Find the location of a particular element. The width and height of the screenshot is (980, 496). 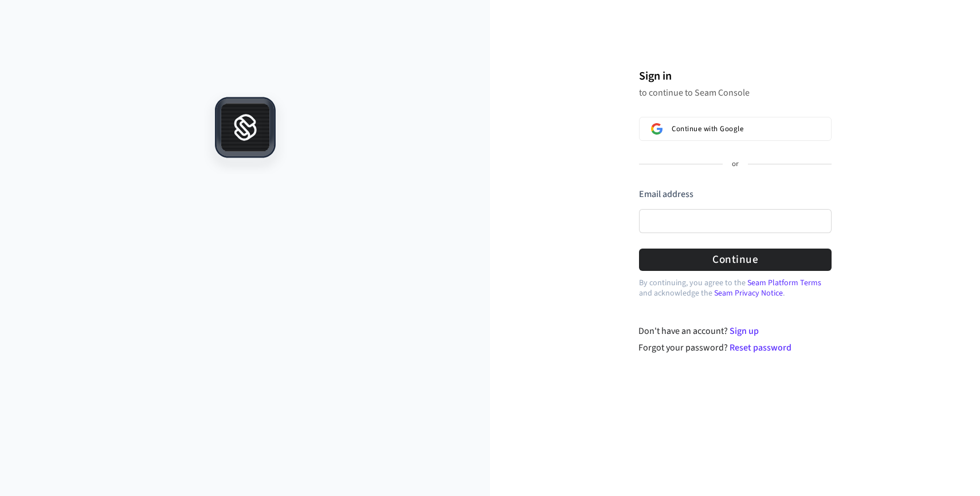

label: Email address is located at coordinates (665, 194).